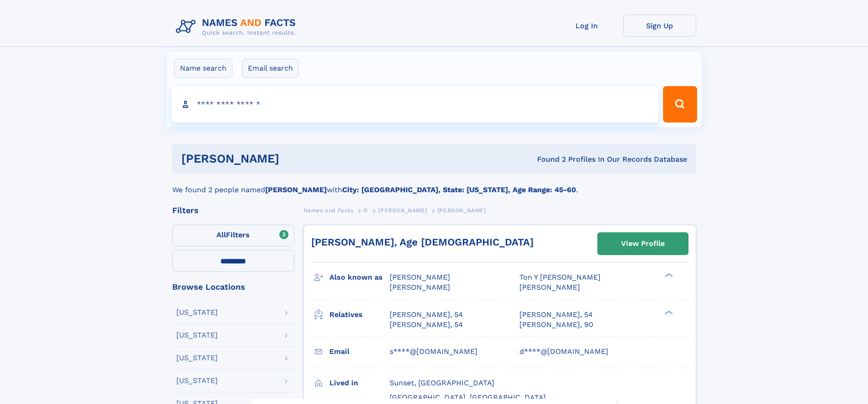 Image resolution: width=868 pixels, height=404 pixels. Describe the element at coordinates (329, 210) in the screenshot. I see `a: Names and Facts` at that location.